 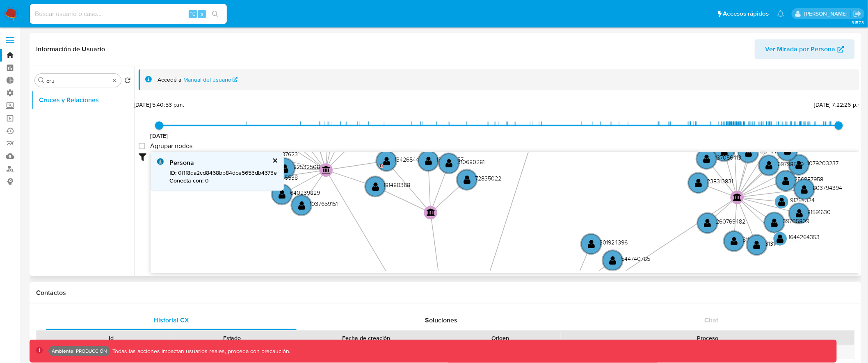 What do you see at coordinates (201, 351) in the screenshot?
I see `p: Todas las acciones impactan usuarios reales, proceda con precaución.` at bounding box center [201, 351].